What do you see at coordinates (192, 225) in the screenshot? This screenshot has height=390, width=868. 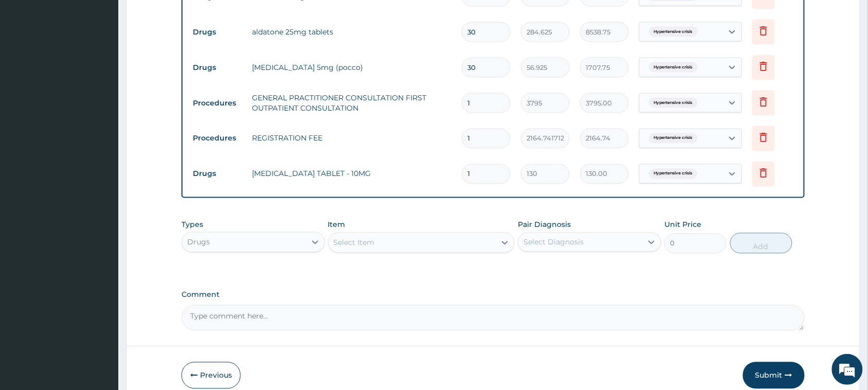 I see `label: Types` at bounding box center [192, 225].